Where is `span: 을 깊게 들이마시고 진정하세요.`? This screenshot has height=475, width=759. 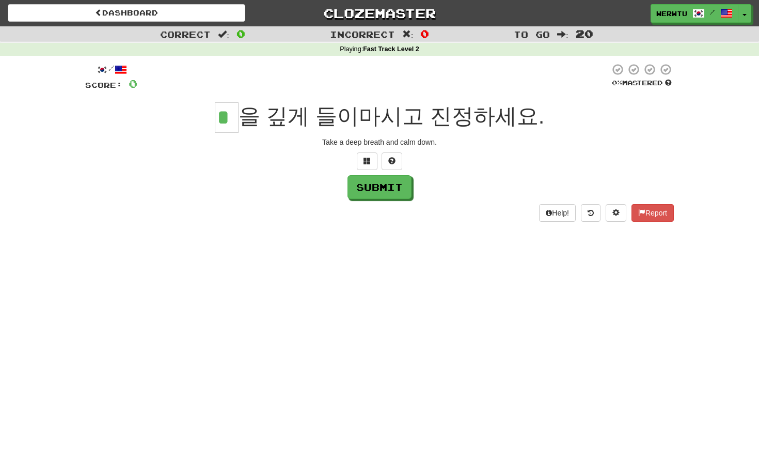
span: 을 깊게 들이마시고 진정하세요. is located at coordinates (391, 116).